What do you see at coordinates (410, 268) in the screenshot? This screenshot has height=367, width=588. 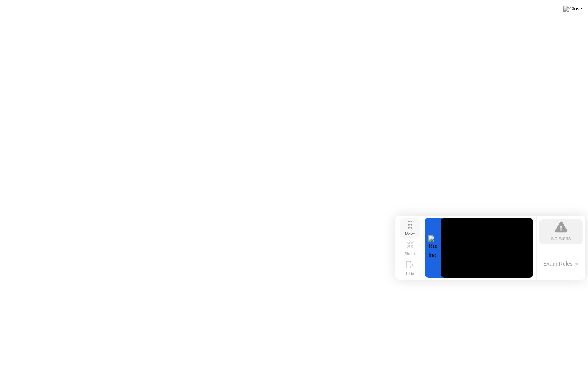 I see `button: Hide` at bounding box center [410, 268].